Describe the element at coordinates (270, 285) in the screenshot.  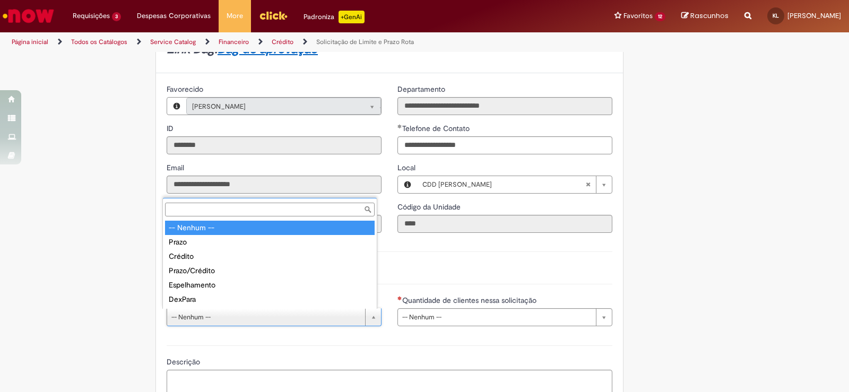
I see `div: Espelhamento` at that location.